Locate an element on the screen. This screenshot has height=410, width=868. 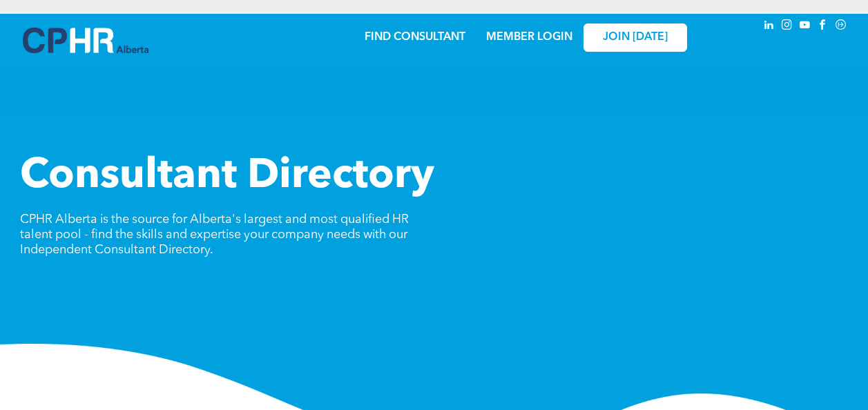
a: Social network is located at coordinates (841, 26).